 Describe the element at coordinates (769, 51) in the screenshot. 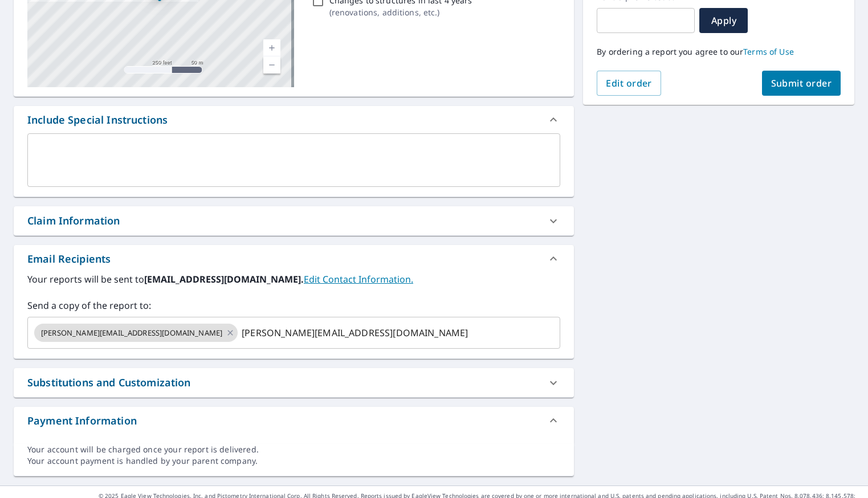

I see `a: Terms of Use` at that location.